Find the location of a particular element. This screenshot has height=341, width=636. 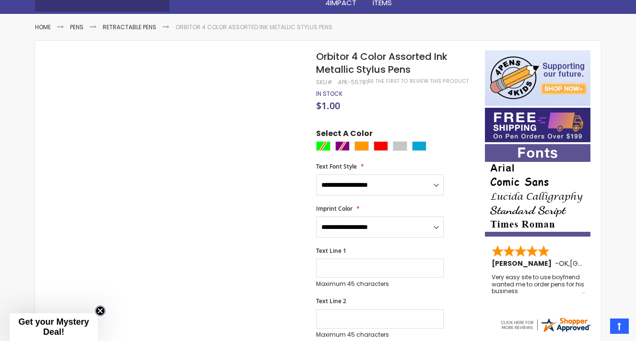

a: Pens is located at coordinates (77, 27).